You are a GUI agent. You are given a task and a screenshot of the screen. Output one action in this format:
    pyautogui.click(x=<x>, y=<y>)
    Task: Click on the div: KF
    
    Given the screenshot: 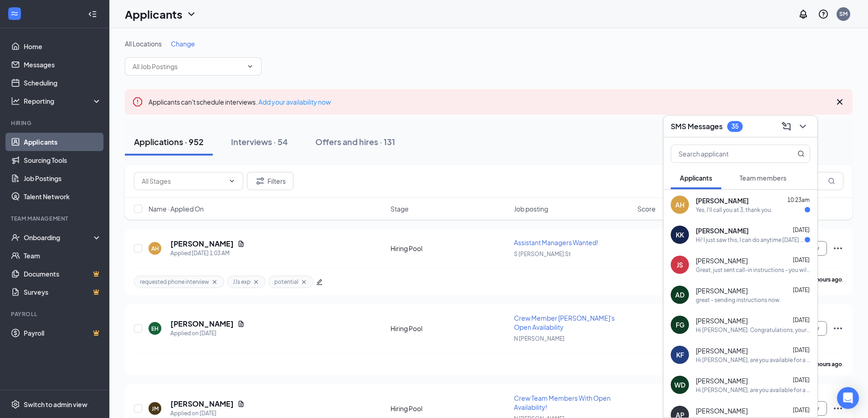 What is the action you would take?
    pyautogui.click(x=680, y=355)
    